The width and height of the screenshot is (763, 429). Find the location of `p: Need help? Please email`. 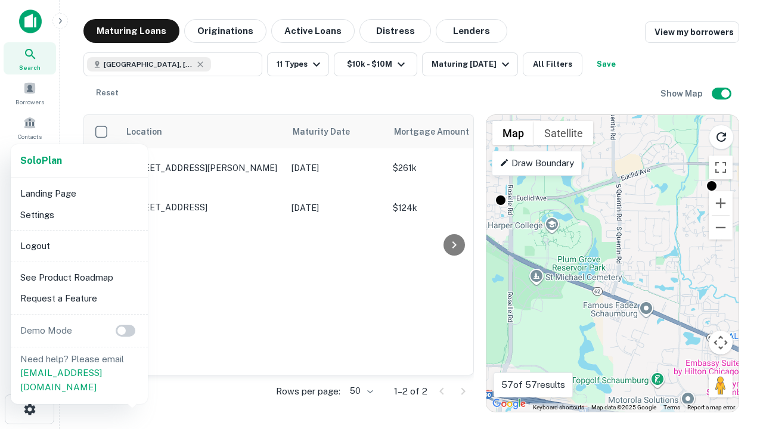

p: Need help? Please email is located at coordinates (79, 373).